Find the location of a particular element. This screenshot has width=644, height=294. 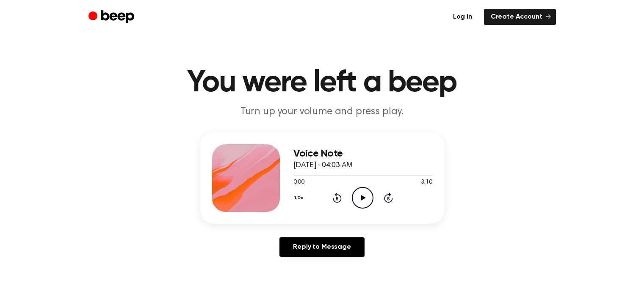

a: Beep is located at coordinates (112, 17).